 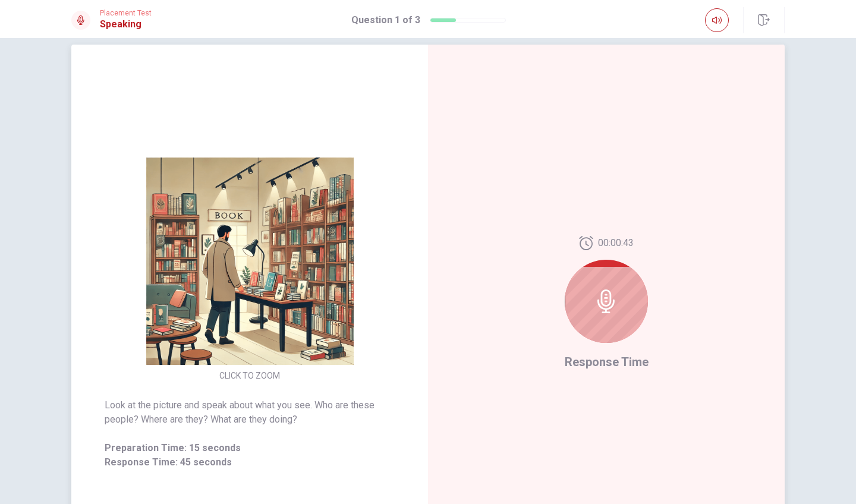 I want to click on span: Preparation Time: 15 seconds, so click(x=250, y=448).